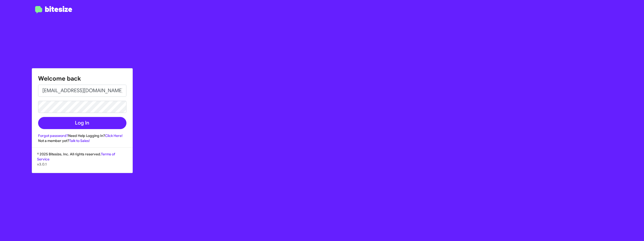 The image size is (644, 241). Describe the element at coordinates (82, 78) in the screenshot. I see `h1: Welcome back` at that location.